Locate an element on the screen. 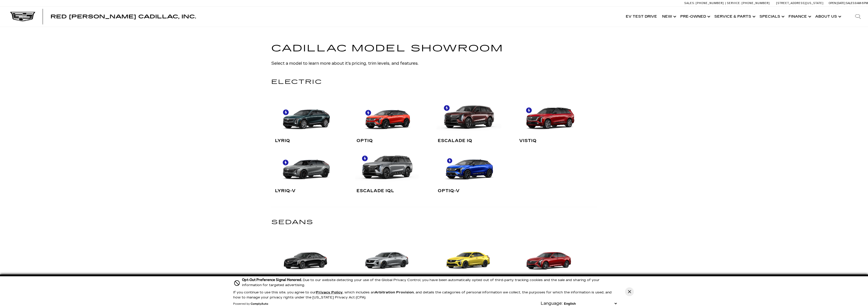  img: Lyriq is located at coordinates (307, 115).